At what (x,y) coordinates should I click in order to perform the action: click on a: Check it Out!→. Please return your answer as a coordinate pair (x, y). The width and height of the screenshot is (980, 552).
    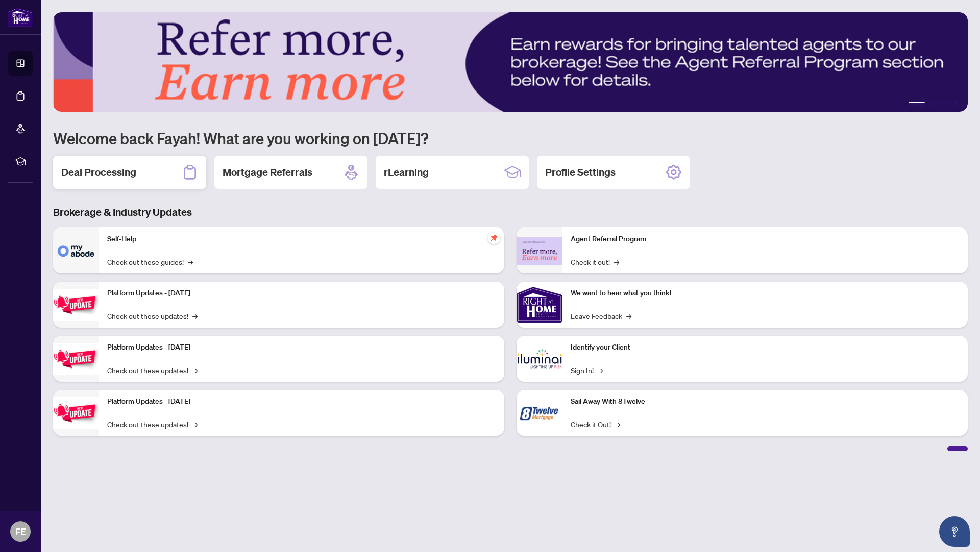
    Looking at the image, I should click on (595, 424).